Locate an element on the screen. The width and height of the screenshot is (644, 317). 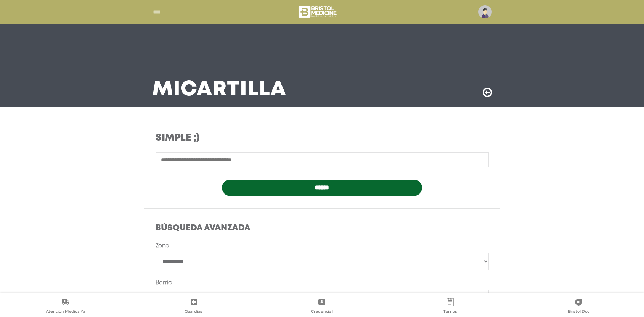
img: Cober_menu-lines-white.svg is located at coordinates (157, 12).